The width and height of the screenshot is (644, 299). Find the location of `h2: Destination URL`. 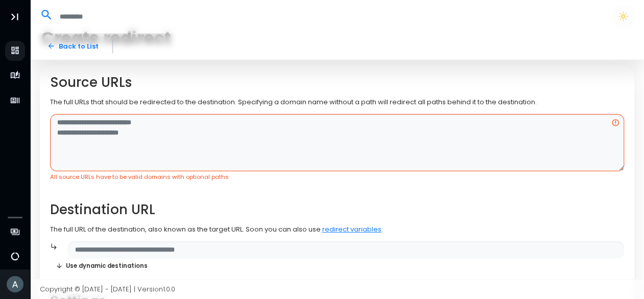

h2: Destination URL is located at coordinates (337, 209).